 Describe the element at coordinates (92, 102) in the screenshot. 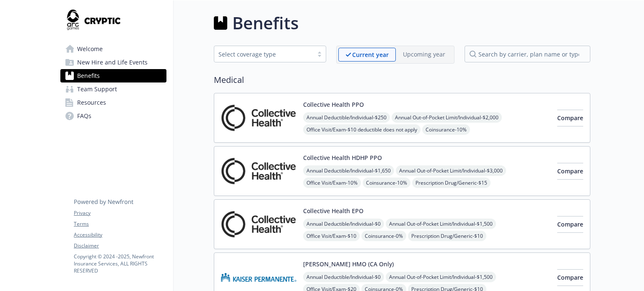

I see `span: Resources` at that location.